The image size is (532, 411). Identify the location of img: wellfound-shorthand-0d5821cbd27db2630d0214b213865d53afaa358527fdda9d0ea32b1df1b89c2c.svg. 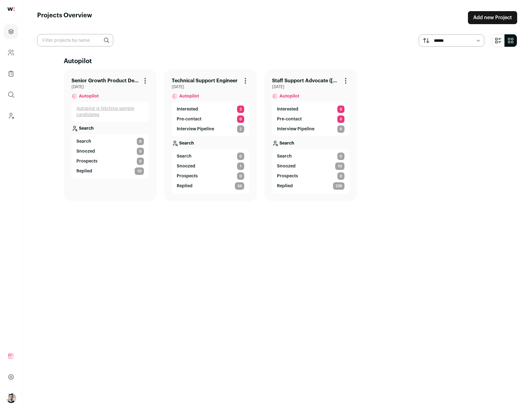
(11, 9).